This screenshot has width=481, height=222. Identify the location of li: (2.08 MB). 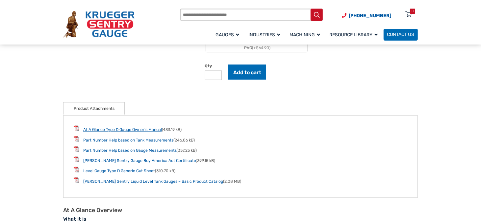
(241, 181).